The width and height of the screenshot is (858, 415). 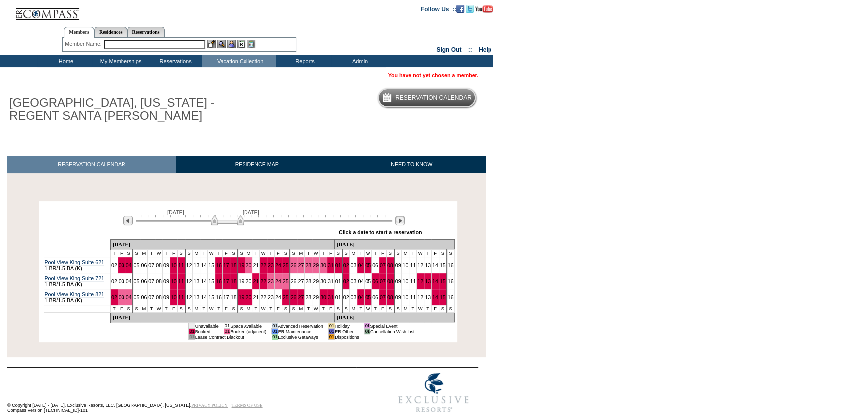 What do you see at coordinates (146, 32) in the screenshot?
I see `a: Reservations` at bounding box center [146, 32].